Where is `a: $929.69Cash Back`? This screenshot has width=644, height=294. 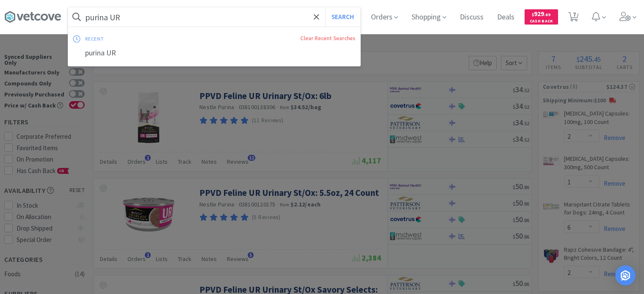 a: $929.69Cash Back is located at coordinates (541, 17).